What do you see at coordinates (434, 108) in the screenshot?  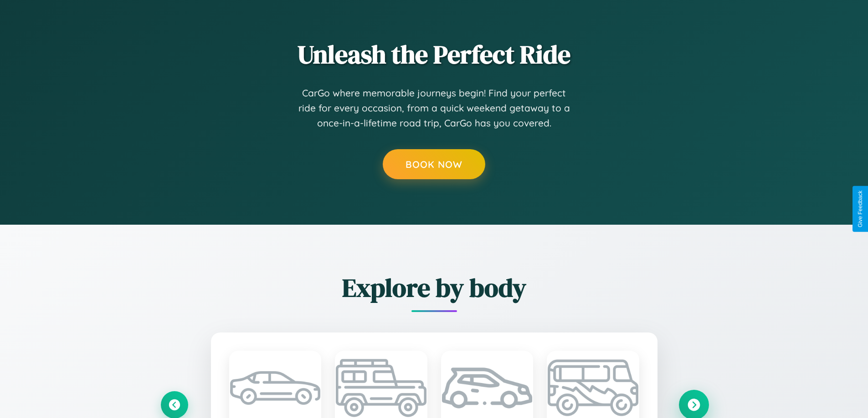 I see `p: CarGo where memorable journeys begin! Find your perfect ride for every occasion, from a quick wee...` at bounding box center [434, 108].